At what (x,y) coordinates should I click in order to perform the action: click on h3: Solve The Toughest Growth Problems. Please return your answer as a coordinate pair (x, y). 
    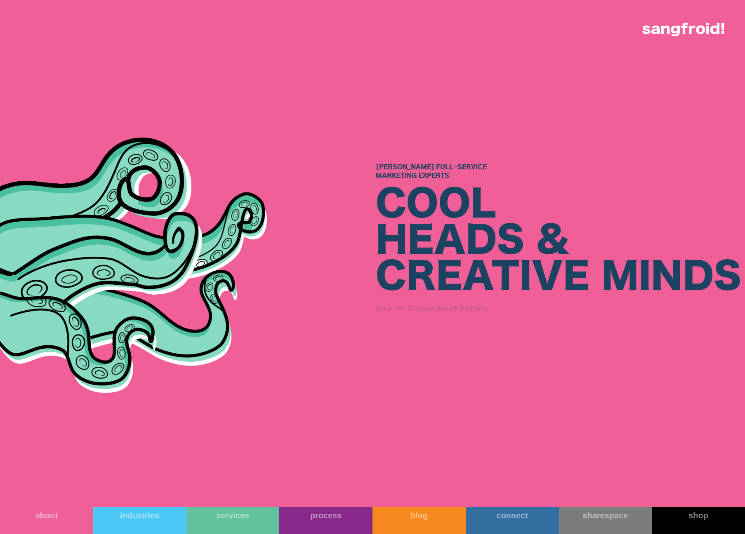
    Looking at the image, I should click on (558, 308).